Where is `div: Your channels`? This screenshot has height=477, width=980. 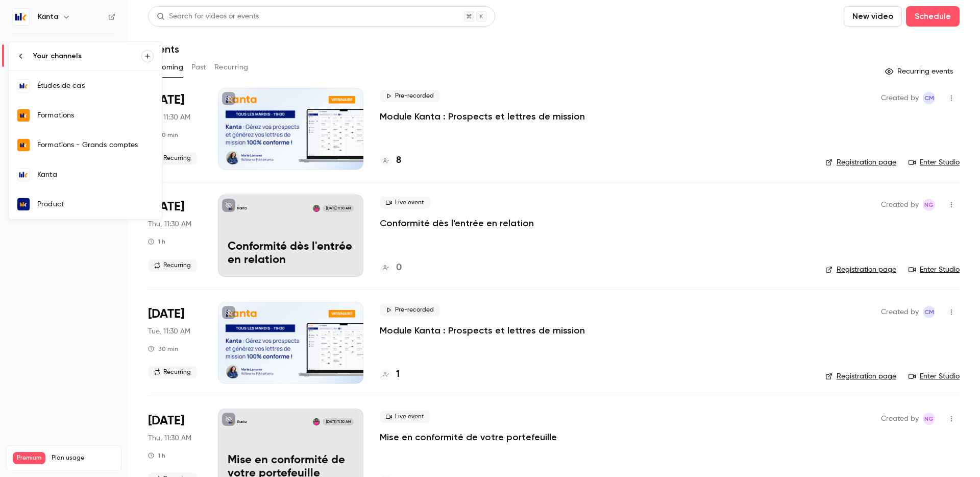
div: Your channels is located at coordinates (87, 57).